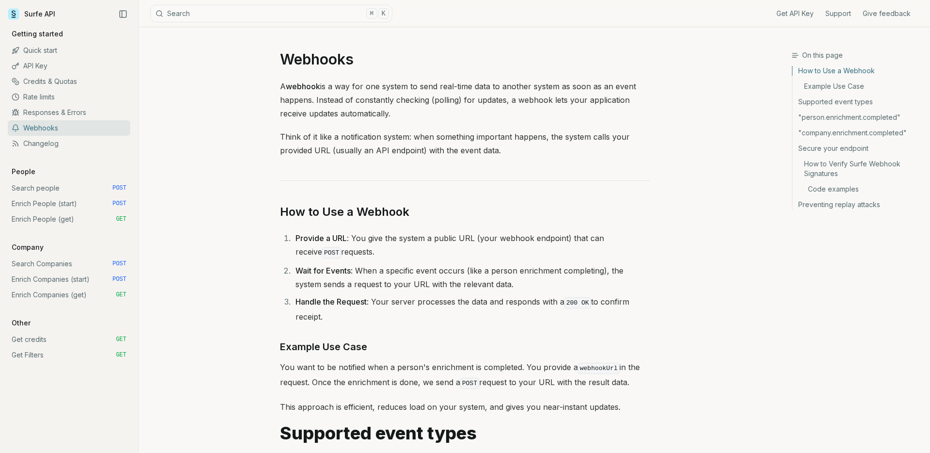 The height and width of the screenshot is (453, 930). Describe the element at coordinates (69, 143) in the screenshot. I see `a: Changelog` at that location.